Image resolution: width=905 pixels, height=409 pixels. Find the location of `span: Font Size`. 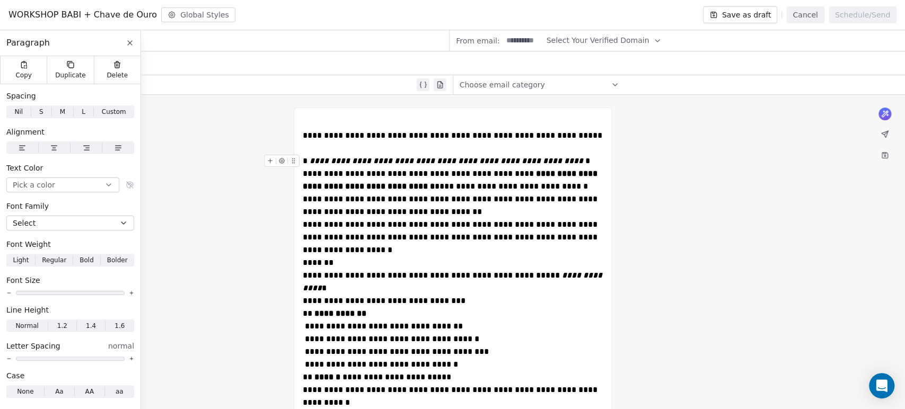

span: Font Size is located at coordinates (23, 281).